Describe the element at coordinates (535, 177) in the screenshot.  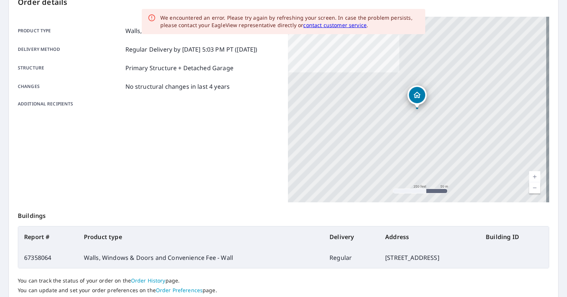
I see `a: Current Level 17, Zoom In` at that location.